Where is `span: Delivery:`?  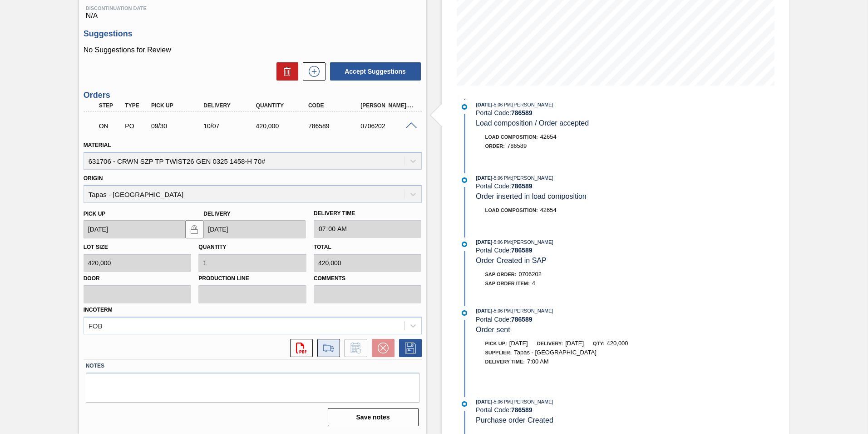
span: Delivery: is located at coordinates (550, 343).